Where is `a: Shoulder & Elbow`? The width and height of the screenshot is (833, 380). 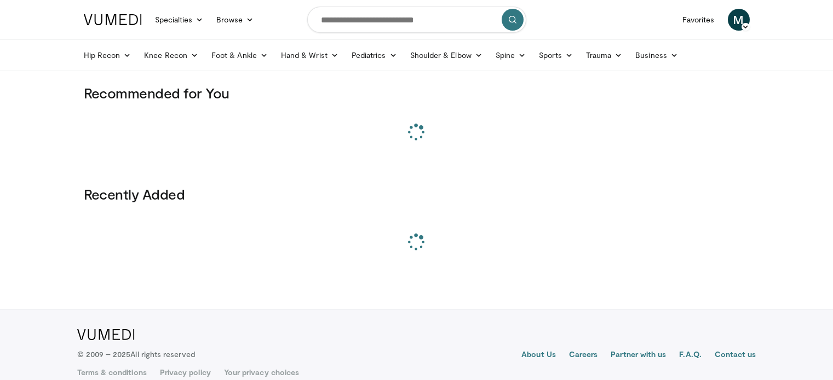 a: Shoulder & Elbow is located at coordinates (446, 55).